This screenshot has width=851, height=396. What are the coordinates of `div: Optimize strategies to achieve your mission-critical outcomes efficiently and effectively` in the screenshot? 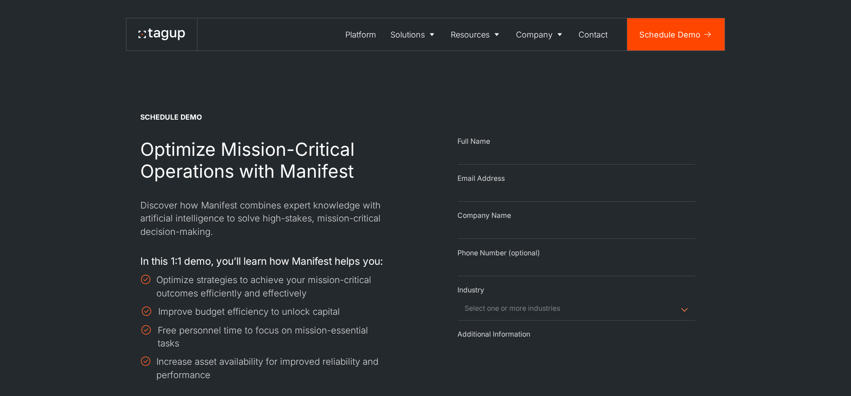 It's located at (271, 286).